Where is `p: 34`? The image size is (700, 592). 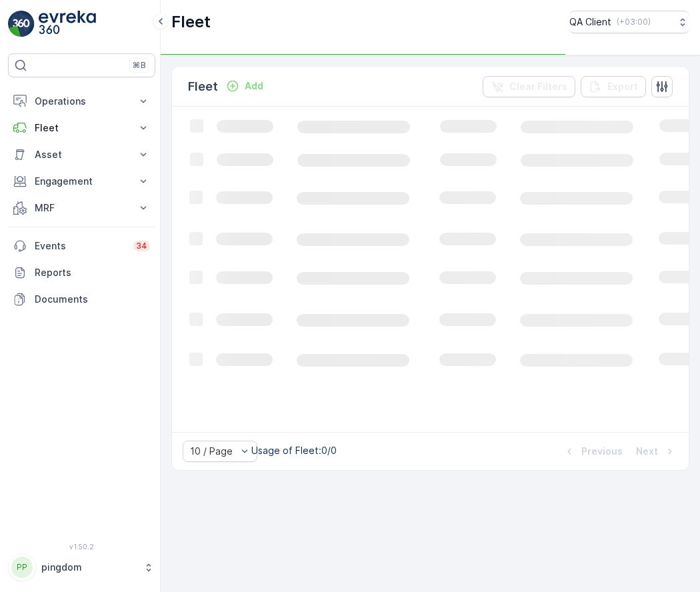 p: 34 is located at coordinates (141, 246).